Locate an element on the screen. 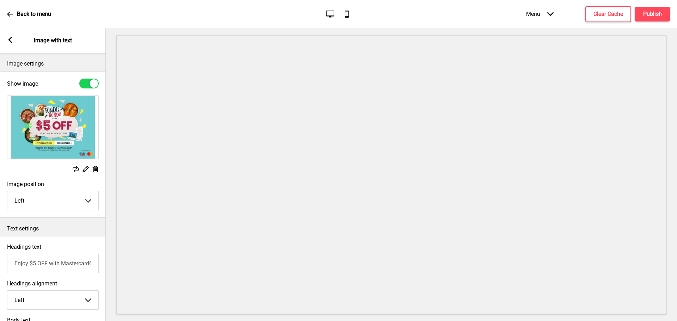  label: Headings text is located at coordinates (24, 247).